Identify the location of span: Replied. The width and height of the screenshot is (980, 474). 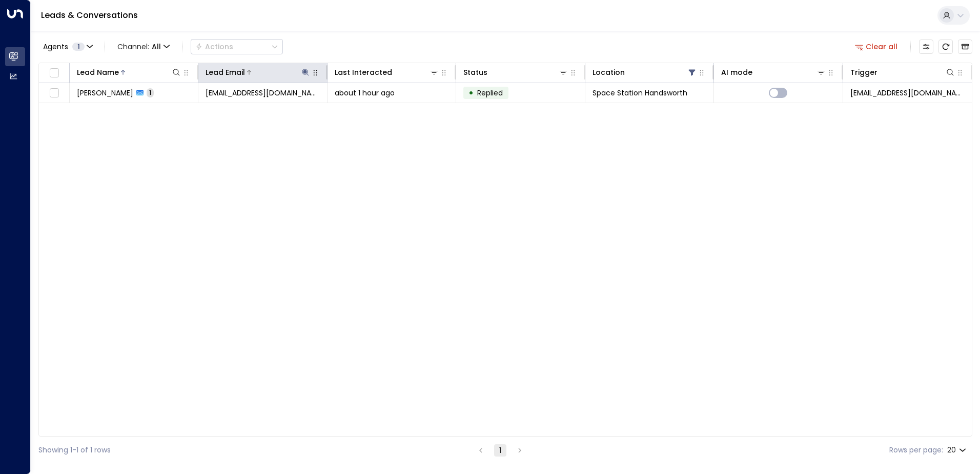
(490, 93).